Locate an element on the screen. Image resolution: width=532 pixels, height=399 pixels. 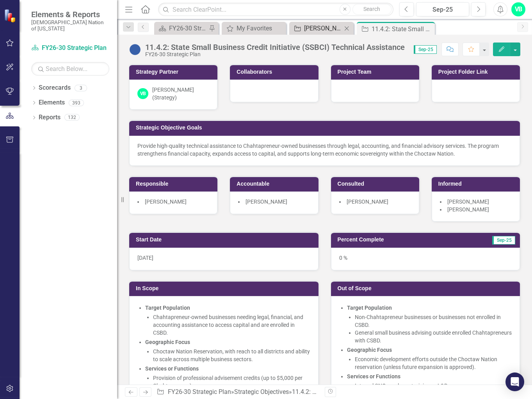
h3: Informed is located at coordinates (478, 184).